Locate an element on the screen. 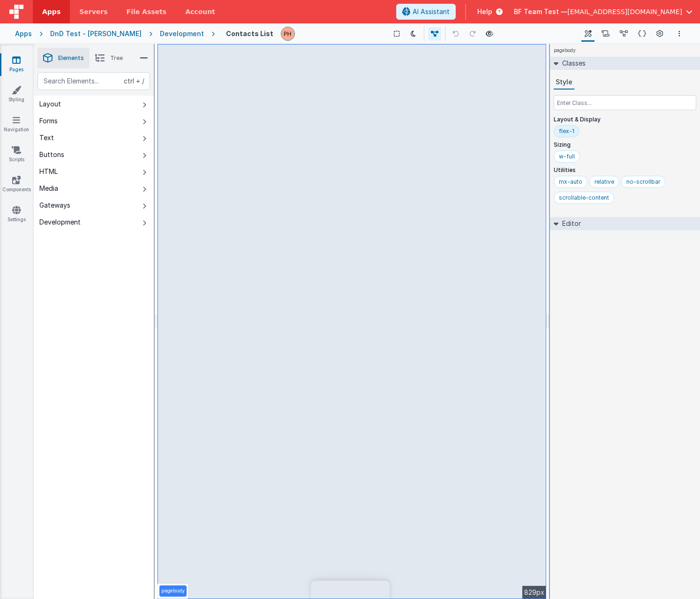  span: Elements is located at coordinates (71, 58).